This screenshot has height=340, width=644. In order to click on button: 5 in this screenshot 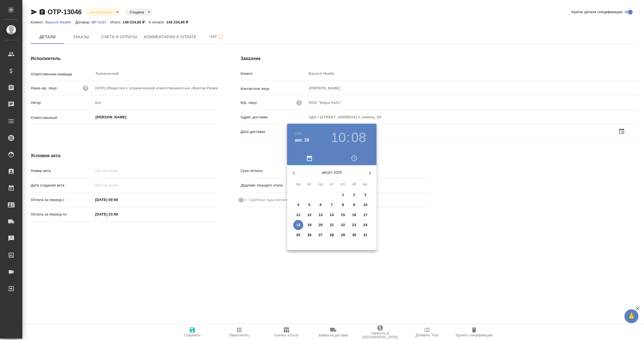, I will do `click(309, 205)`.